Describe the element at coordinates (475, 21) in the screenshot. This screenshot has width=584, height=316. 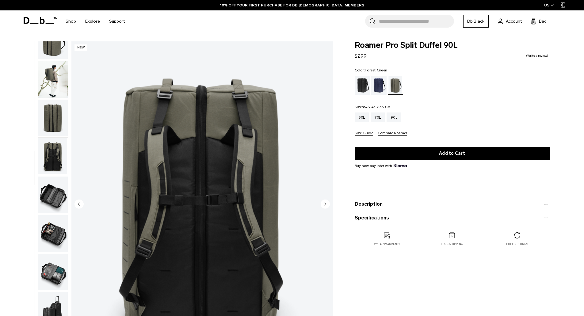
I see `a: Db Black` at that location.